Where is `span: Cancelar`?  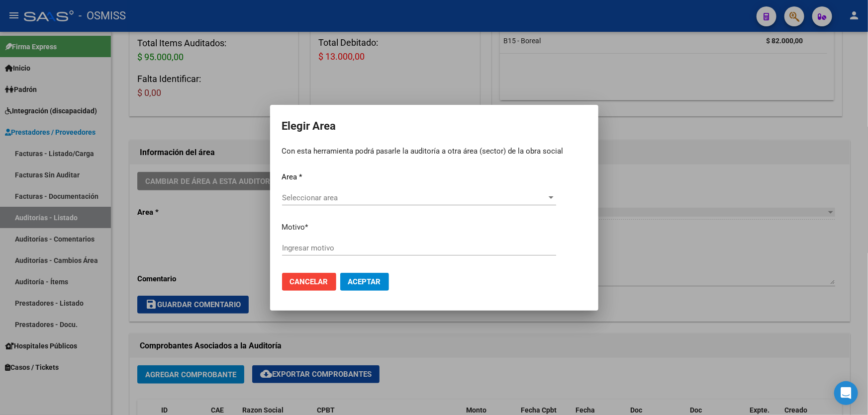 span: Cancelar is located at coordinates (309, 282).